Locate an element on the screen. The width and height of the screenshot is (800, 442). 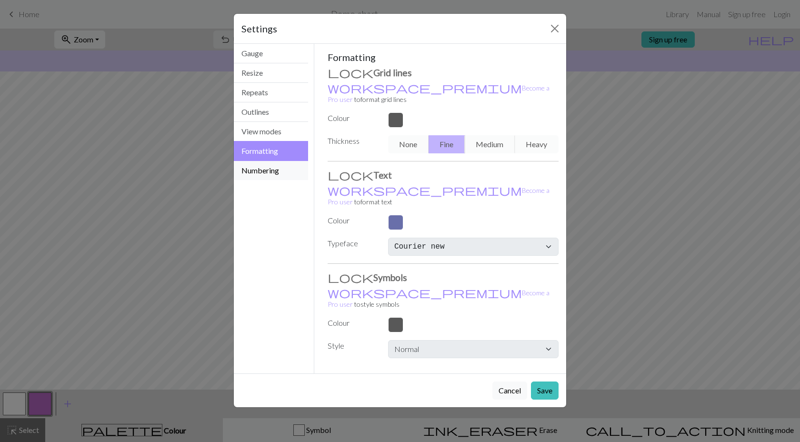
h3: Text is located at coordinates (443, 175).